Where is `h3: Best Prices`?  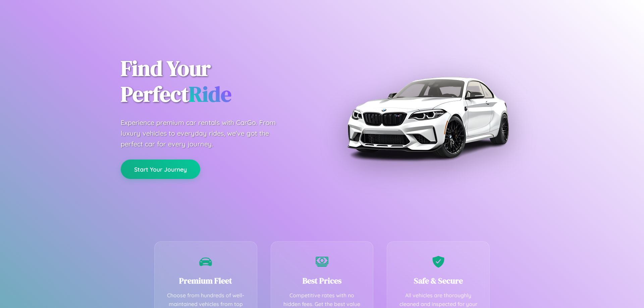 h3: Best Prices is located at coordinates (322, 281).